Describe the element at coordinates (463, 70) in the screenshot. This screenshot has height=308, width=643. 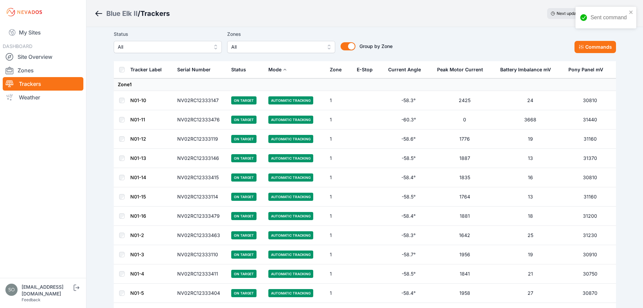
I see `button: Peak Motor Current` at that location.